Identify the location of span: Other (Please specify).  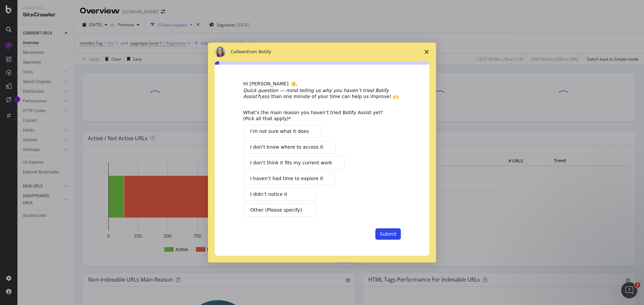
(276, 210).